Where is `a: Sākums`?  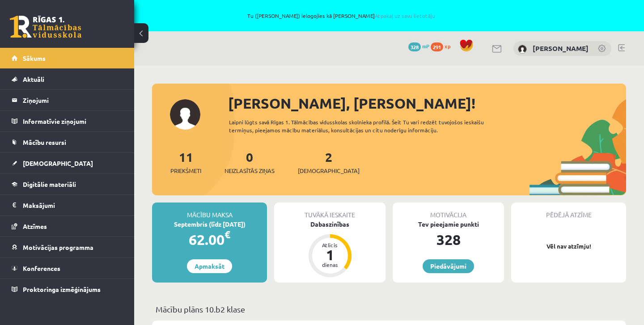 a: Sākums is located at coordinates (67, 58).